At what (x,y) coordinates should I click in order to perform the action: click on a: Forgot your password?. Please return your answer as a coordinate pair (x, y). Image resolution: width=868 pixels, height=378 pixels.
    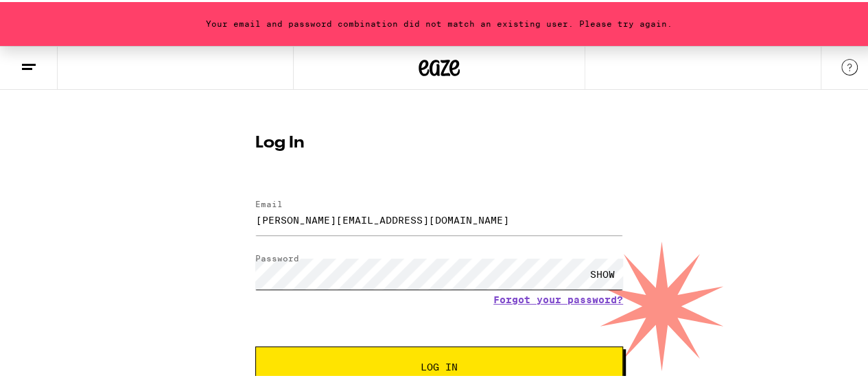
    Looking at the image, I should click on (558, 298).